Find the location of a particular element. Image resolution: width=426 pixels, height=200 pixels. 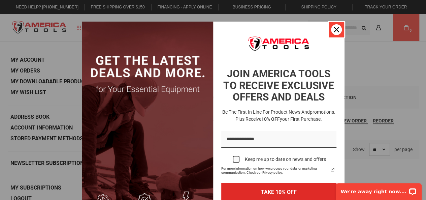

input: Email field is located at coordinates (279, 139).